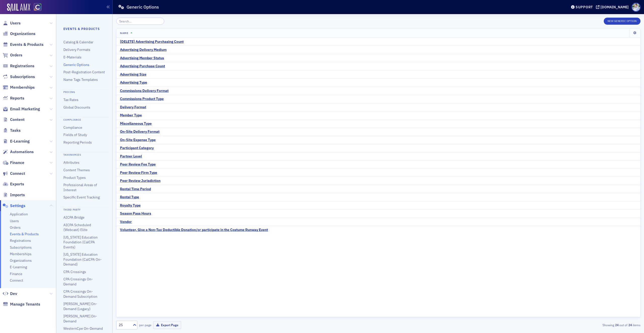  I want to click on a: Content Themes, so click(77, 170).